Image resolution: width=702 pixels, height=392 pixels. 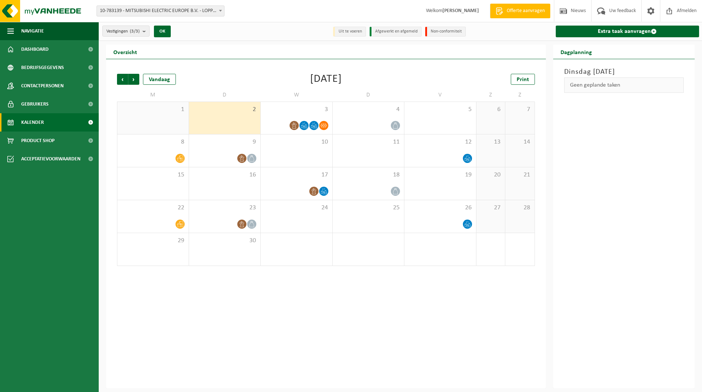 I want to click on li: Uit te voeren, so click(x=350, y=31).